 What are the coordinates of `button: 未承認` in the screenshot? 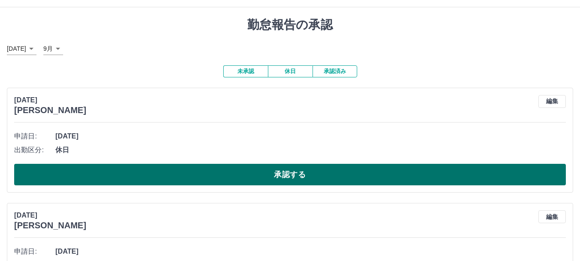 It's located at (246, 71).